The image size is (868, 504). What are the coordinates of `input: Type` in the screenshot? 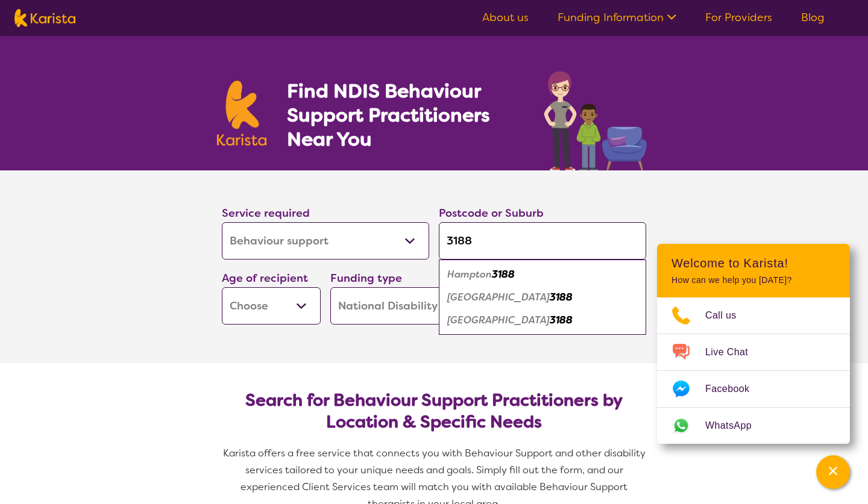 It's located at (542, 241).